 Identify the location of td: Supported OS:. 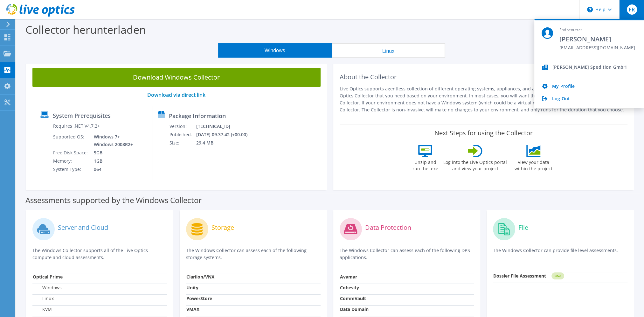
(71, 141).